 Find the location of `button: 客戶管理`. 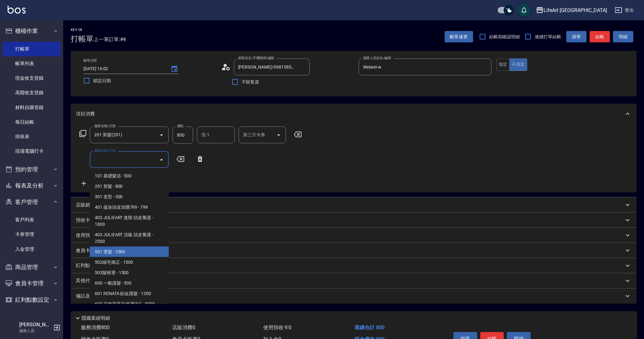

button: 客戶管理 is located at coordinates (31, 202).